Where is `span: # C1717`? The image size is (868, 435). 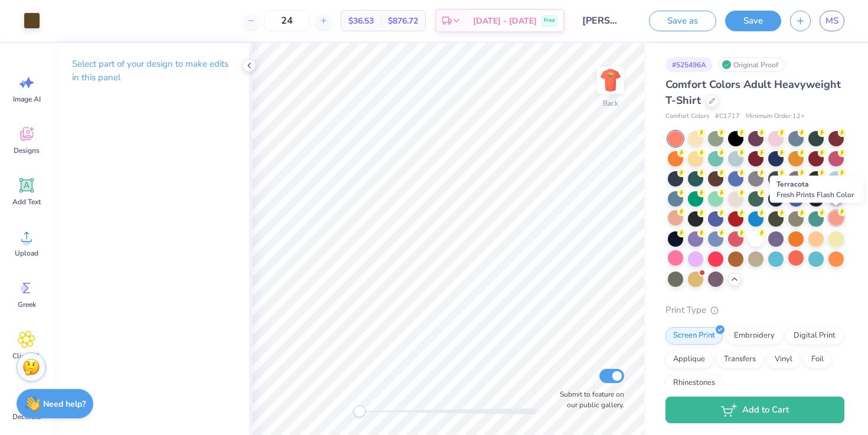
span: # C1717 is located at coordinates (727, 116).